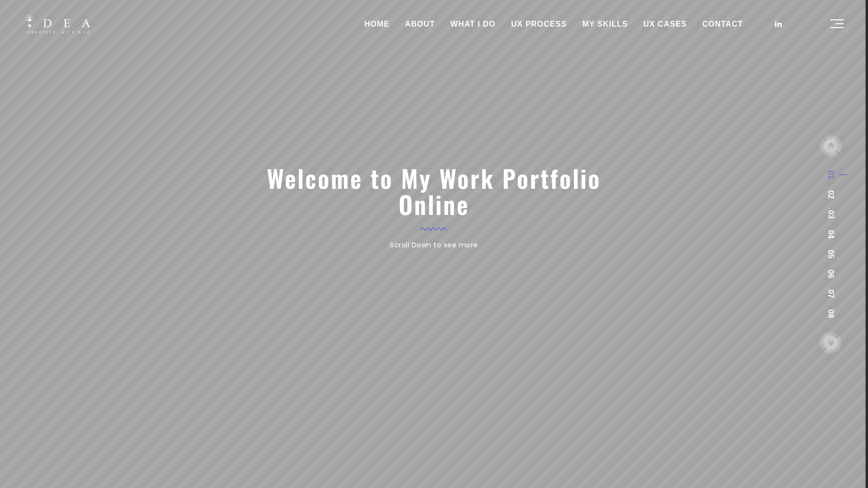 Image resolution: width=868 pixels, height=488 pixels. I want to click on a: MY SKILLS, so click(605, 25).